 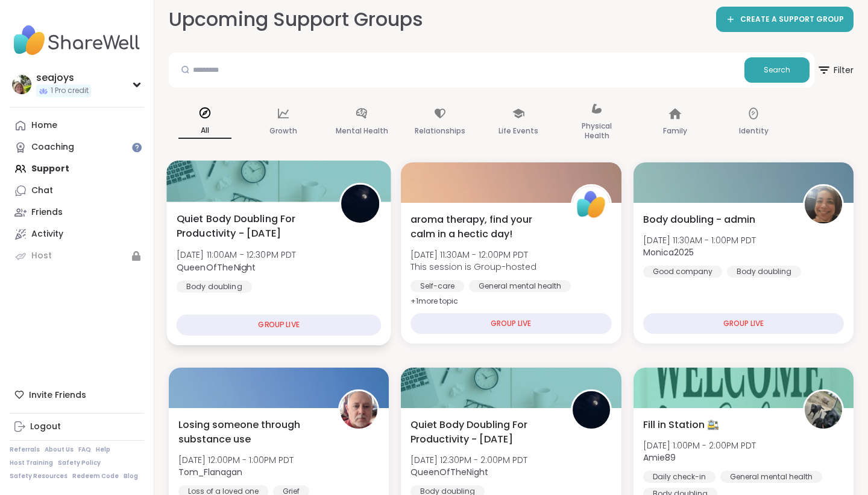 I want to click on img: Monica2025, so click(x=823, y=205).